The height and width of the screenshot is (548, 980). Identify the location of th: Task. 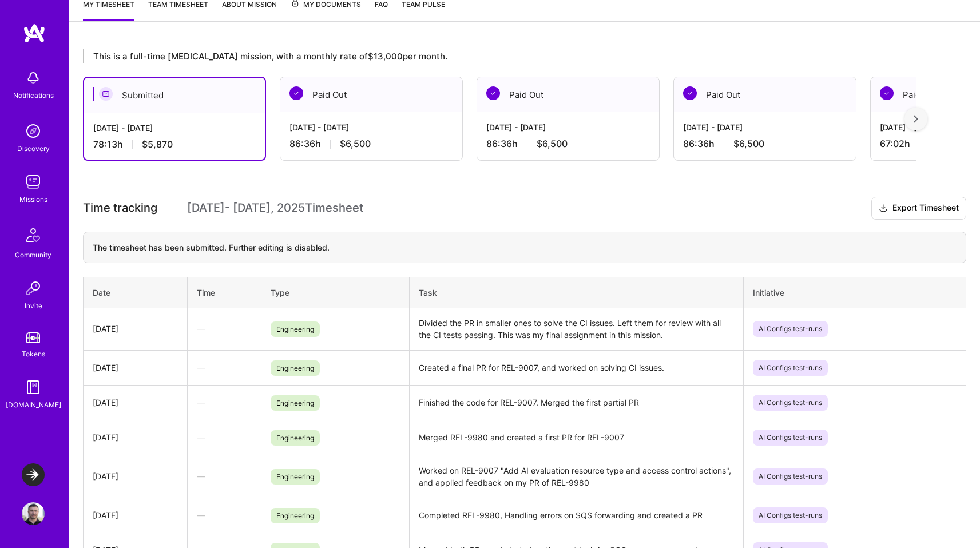
(576, 292).